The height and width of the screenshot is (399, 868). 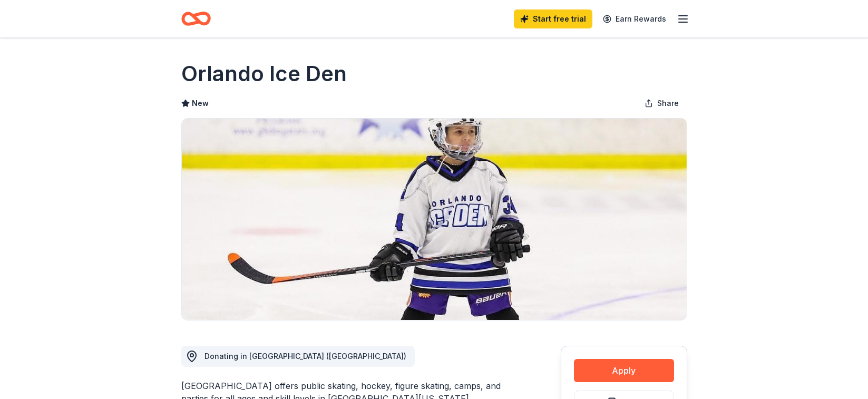 What do you see at coordinates (635, 19) in the screenshot?
I see `a: Earn Rewards` at bounding box center [635, 19].